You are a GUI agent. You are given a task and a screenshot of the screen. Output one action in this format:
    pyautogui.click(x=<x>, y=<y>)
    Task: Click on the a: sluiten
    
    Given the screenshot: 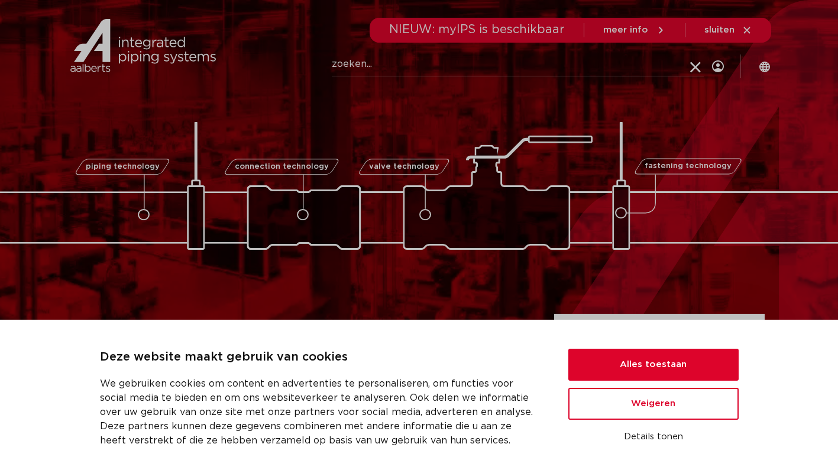 What is the action you would take?
    pyautogui.click(x=728, y=30)
    